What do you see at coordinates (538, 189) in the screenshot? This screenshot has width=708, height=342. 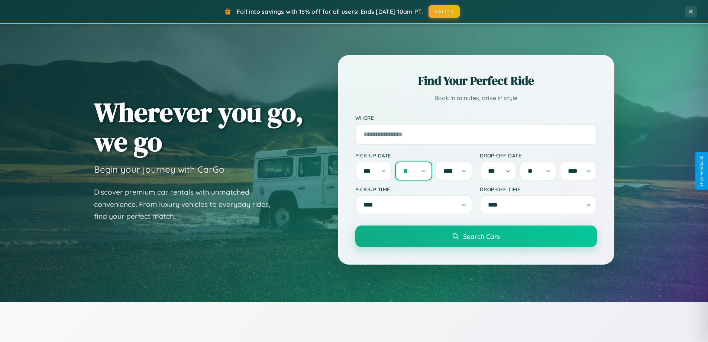 I see `label: Drop-off Time` at bounding box center [538, 189].